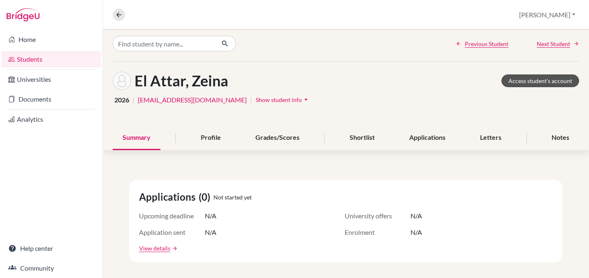 The width and height of the screenshot is (589, 278). Describe the element at coordinates (277, 138) in the screenshot. I see `div: Grades/Scores` at that location.